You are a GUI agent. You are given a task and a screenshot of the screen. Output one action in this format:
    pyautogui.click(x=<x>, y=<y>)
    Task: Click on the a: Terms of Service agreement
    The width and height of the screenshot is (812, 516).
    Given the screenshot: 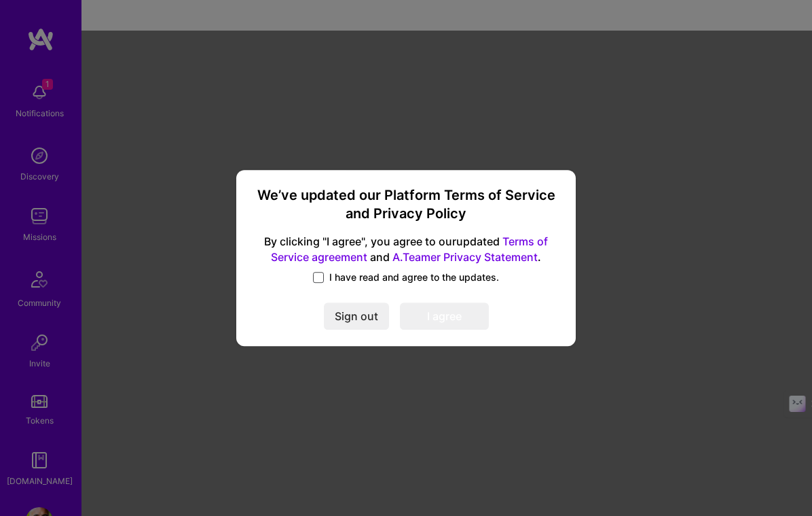 What is the action you would take?
    pyautogui.click(x=409, y=250)
    